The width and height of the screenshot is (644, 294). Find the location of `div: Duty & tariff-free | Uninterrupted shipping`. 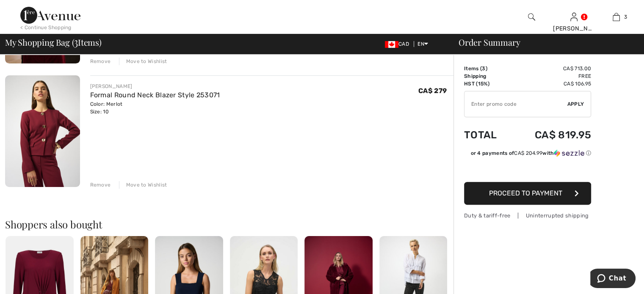

div: Duty & tariff-free | Uninterrupted shipping is located at coordinates (528, 216).